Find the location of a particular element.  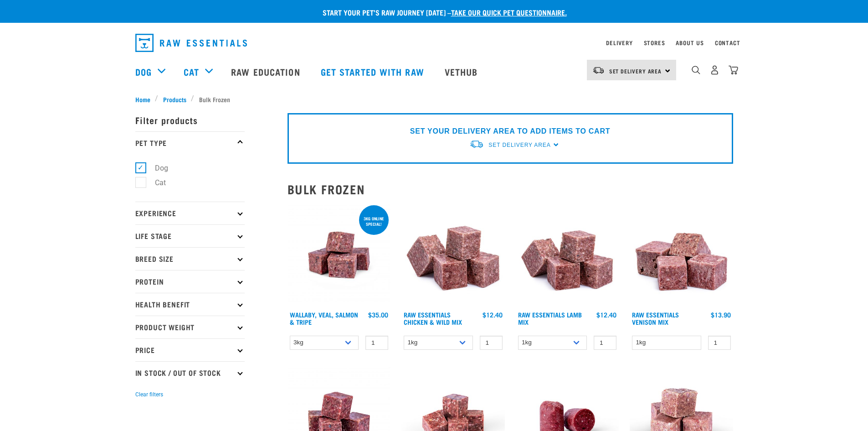

h2: Bulk Frozen is located at coordinates (510, 189).